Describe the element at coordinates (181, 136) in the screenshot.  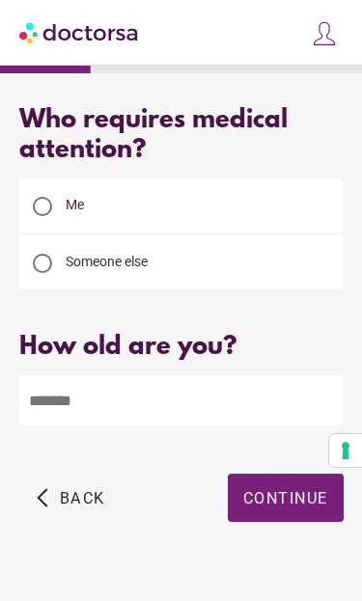
I see `div: Who requires medical attention?` at that location.